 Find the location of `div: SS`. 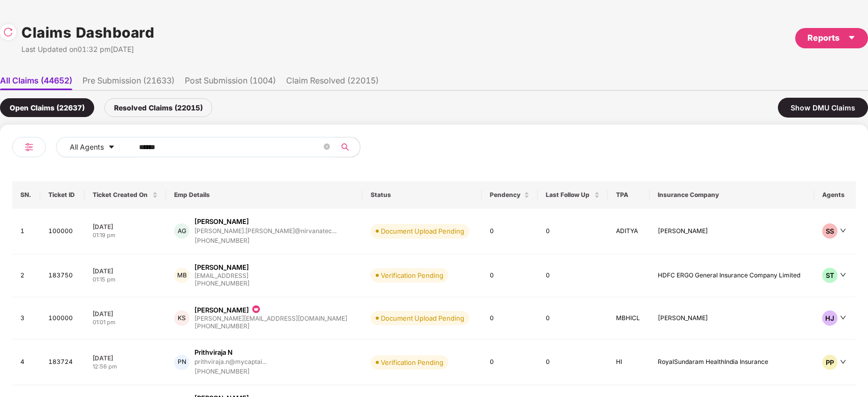

div: SS is located at coordinates (830, 231).